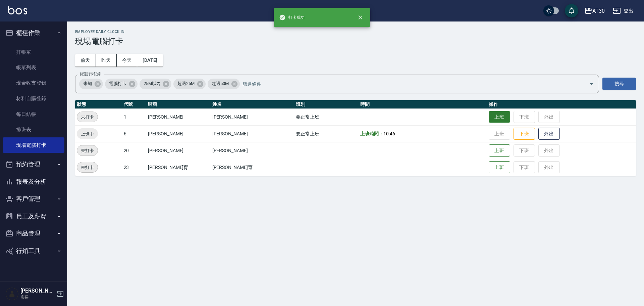  What do you see at coordinates (134, 104) in the screenshot?
I see `th: 代號` at bounding box center [134, 104].